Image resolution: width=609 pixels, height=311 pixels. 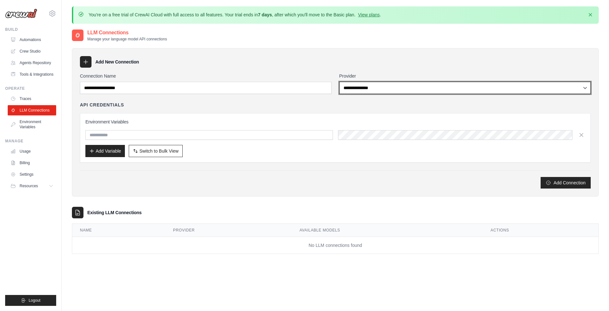 What do you see at coordinates (34, 301) in the screenshot?
I see `span: Logout` at bounding box center [34, 301].